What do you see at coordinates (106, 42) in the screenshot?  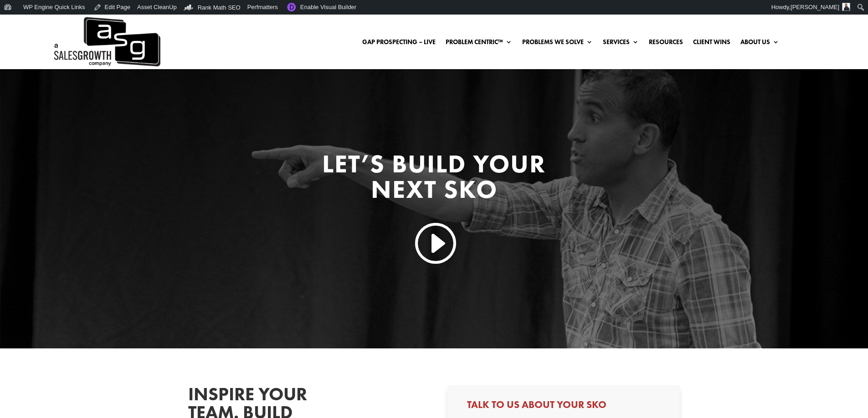 I see `img: ASG Co. Logo` at bounding box center [106, 42].